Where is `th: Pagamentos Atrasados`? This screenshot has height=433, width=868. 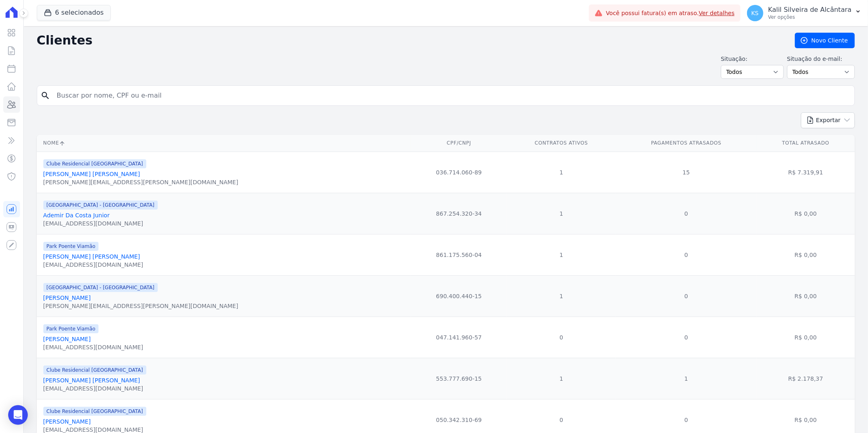 th: Pagamentos Atrasados is located at coordinates (686, 143).